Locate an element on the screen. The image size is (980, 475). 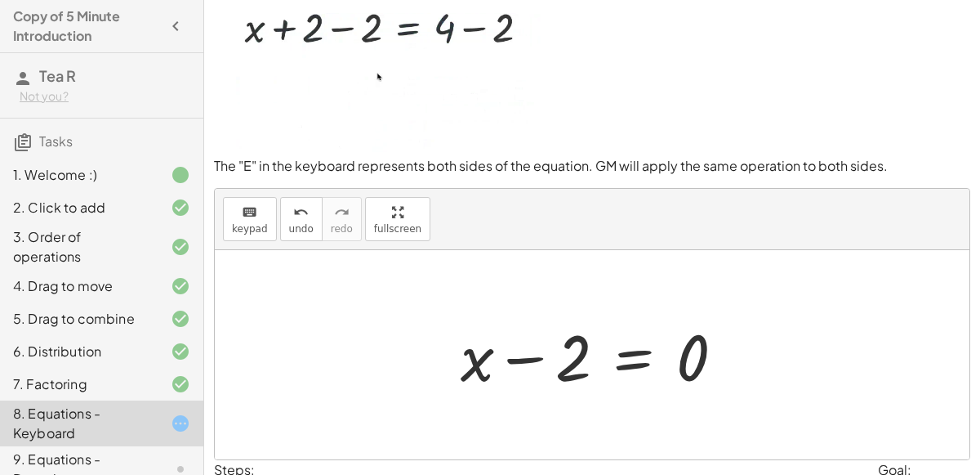
i: Task finished. is located at coordinates (180, 175).